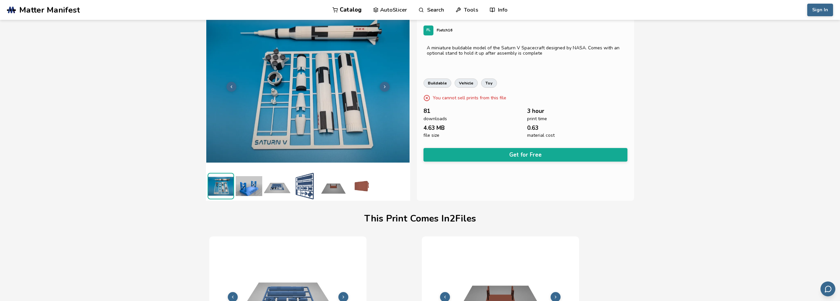  What do you see at coordinates (334, 186) in the screenshot?
I see `button: SaturnV_Stand_Print_Bed_Preview` at bounding box center [334, 186].